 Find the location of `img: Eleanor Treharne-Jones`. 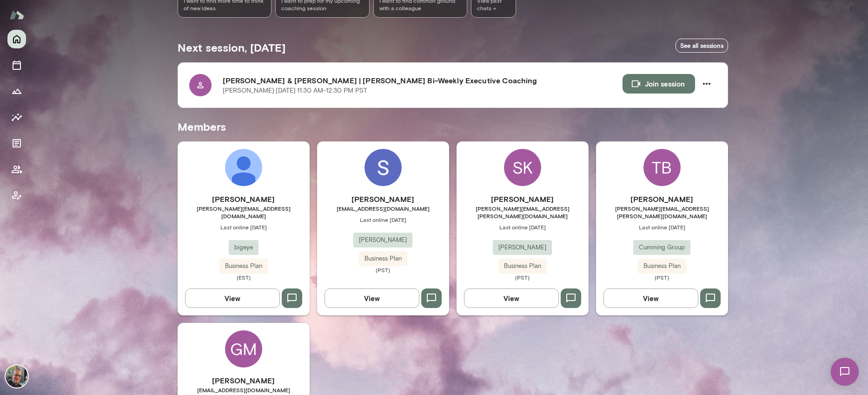

img: Eleanor Treharne-Jones is located at coordinates (244, 167).